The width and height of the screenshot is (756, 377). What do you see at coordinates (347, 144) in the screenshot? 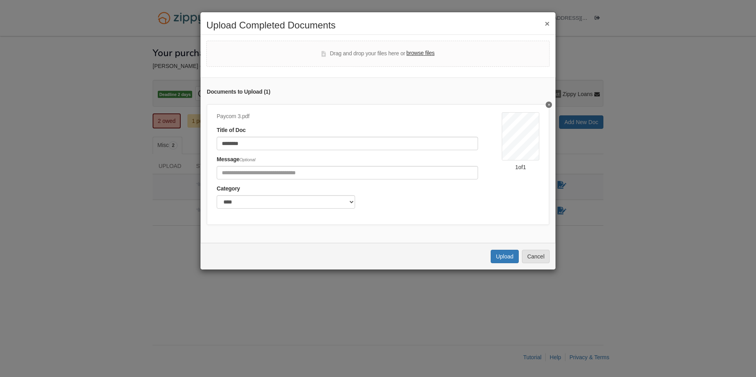
I see `input: Document Title` at bounding box center [347, 144].